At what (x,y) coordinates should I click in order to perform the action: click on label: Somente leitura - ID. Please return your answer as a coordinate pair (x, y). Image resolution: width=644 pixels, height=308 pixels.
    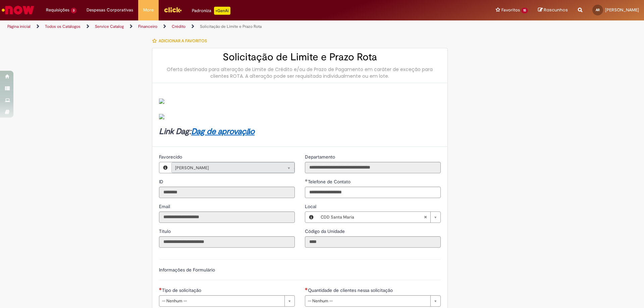
    Looking at the image, I should click on (162, 182).